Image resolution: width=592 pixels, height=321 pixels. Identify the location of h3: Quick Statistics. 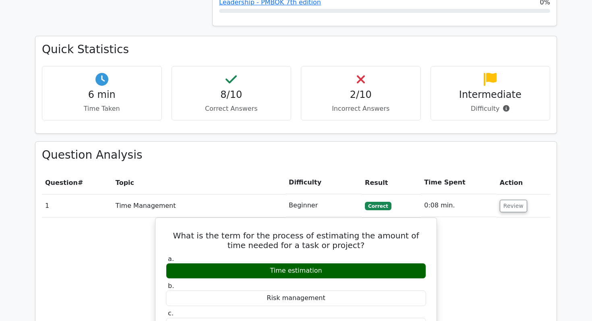
(296, 50).